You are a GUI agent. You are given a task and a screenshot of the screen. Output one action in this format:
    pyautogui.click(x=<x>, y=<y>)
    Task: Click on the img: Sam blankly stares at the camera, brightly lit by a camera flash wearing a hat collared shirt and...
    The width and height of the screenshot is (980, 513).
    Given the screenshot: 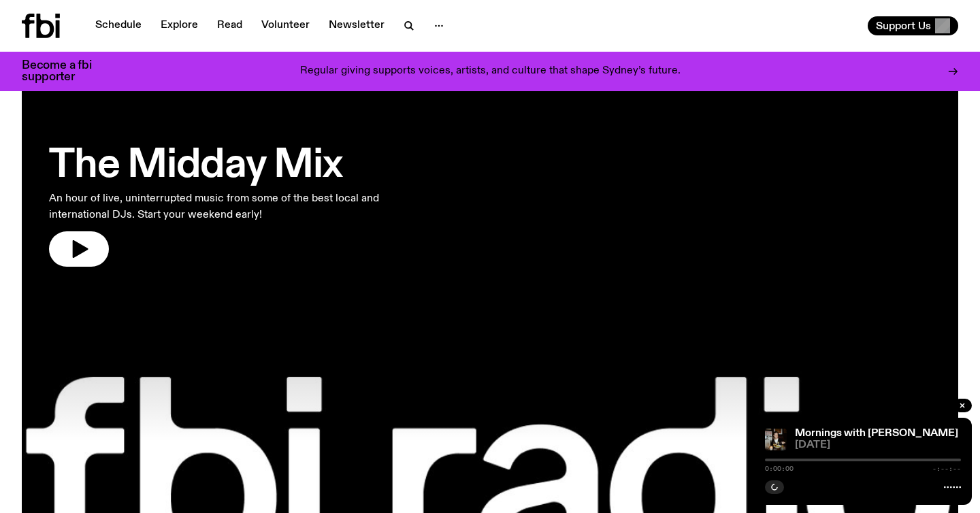 What is the action you would take?
    pyautogui.click(x=776, y=439)
    